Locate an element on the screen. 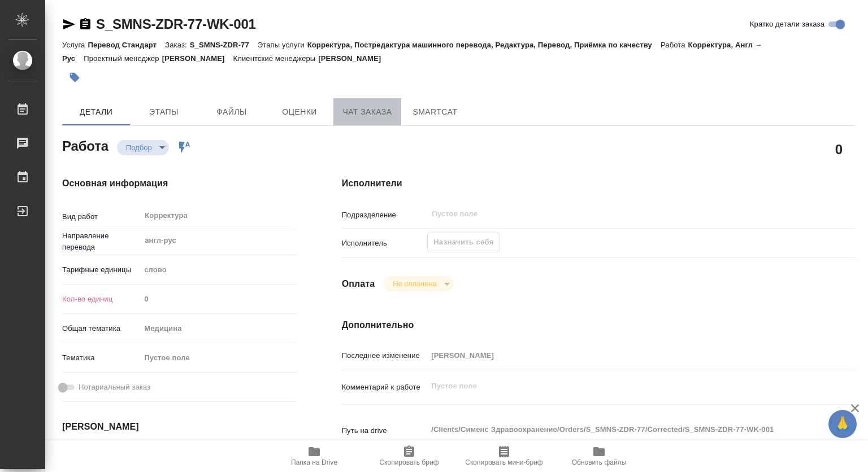 Image resolution: width=868 pixels, height=472 pixels. h4: Оплата is located at coordinates (358, 284).